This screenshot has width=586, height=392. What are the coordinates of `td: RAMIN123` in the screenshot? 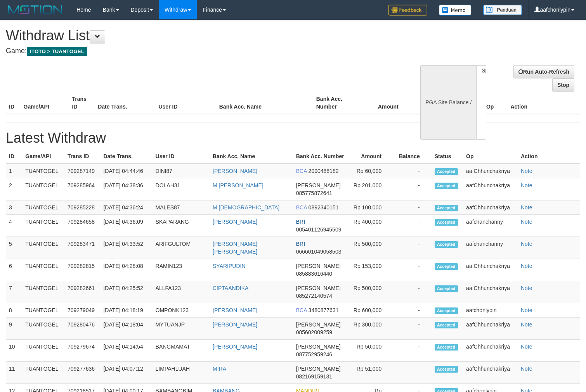 It's located at (180, 270).